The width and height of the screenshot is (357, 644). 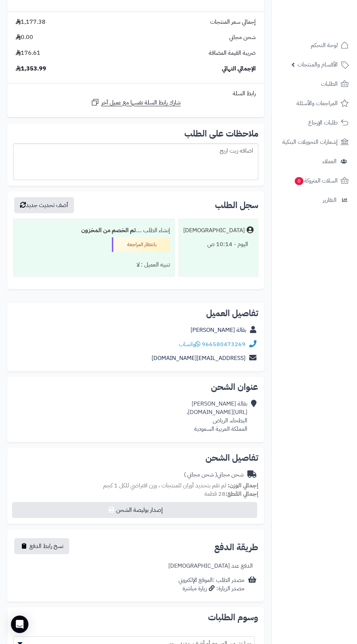 I want to click on a: التقارير, so click(x=315, y=200).